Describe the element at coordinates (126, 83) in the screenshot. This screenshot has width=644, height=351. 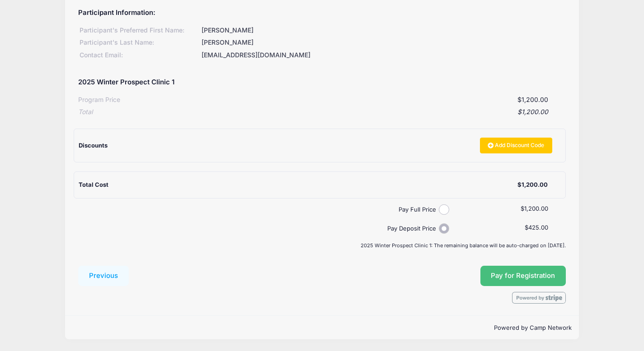
I see `h5: 2025 Winter Prospect Clinic 1` at that location.